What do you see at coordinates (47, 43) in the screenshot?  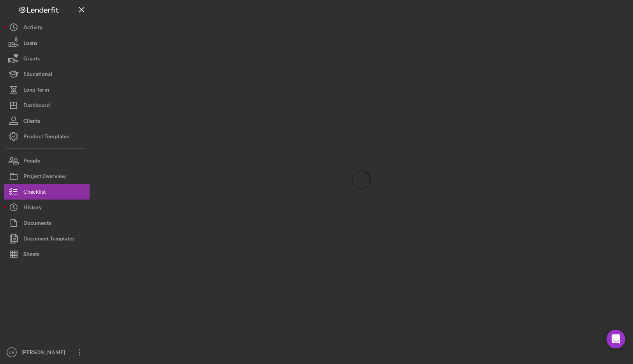 I see `button: Loans` at bounding box center [47, 43].